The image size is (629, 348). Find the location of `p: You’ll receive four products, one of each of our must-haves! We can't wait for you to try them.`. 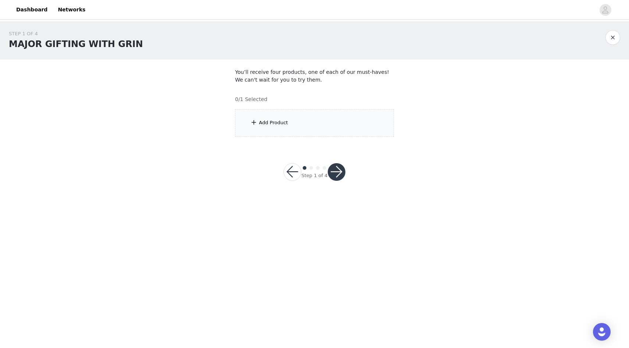

p: You’ll receive four products, one of each of our must-haves! We can't wait for you to try them. is located at coordinates (314, 76).